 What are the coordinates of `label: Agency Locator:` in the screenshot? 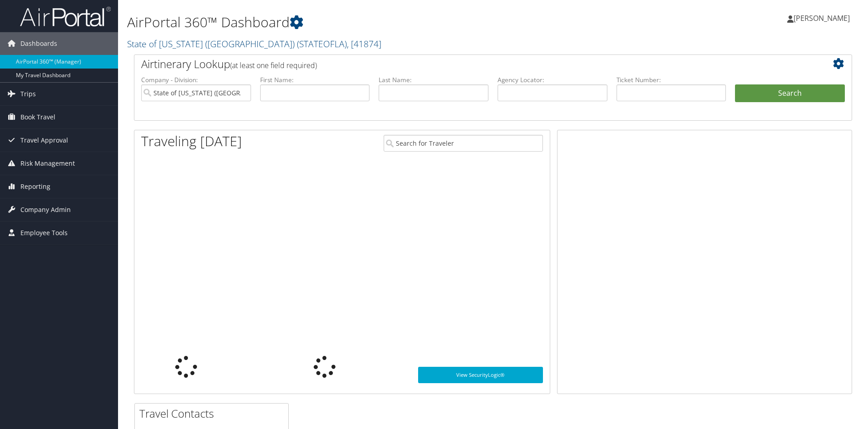 It's located at (553, 80).